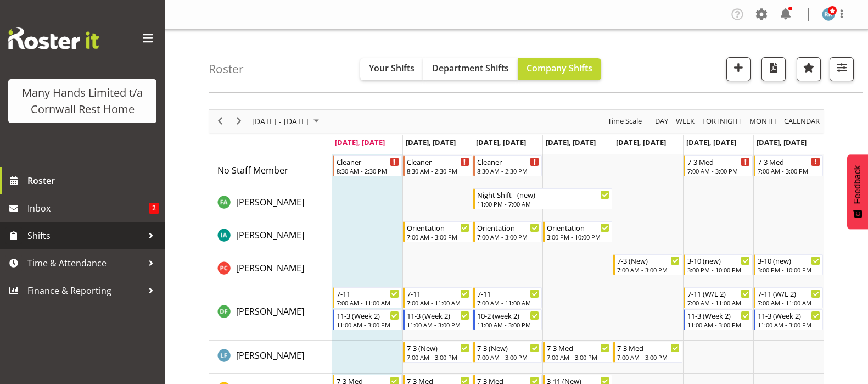  What do you see at coordinates (560, 69) in the screenshot?
I see `button: Company Shifts` at bounding box center [560, 69].